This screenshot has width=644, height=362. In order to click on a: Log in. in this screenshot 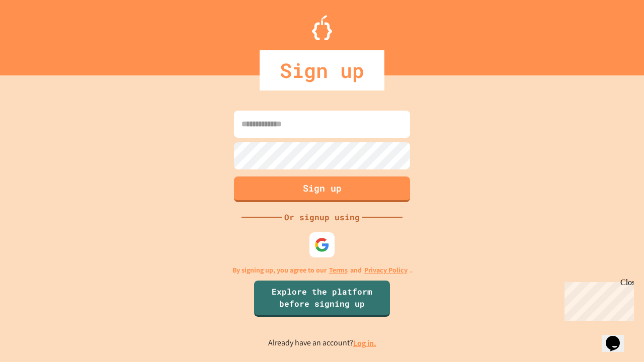, I will do `click(365, 343)`.